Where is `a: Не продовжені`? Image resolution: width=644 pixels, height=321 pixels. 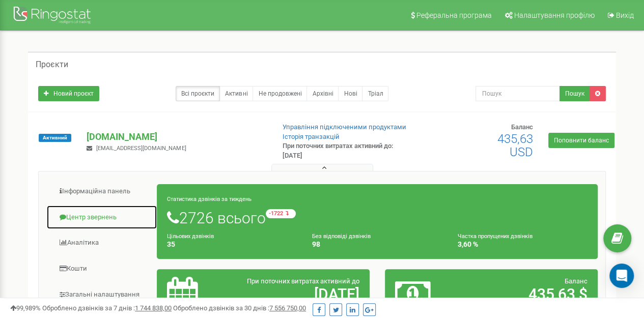
a: Не продовжені is located at coordinates (279, 93).